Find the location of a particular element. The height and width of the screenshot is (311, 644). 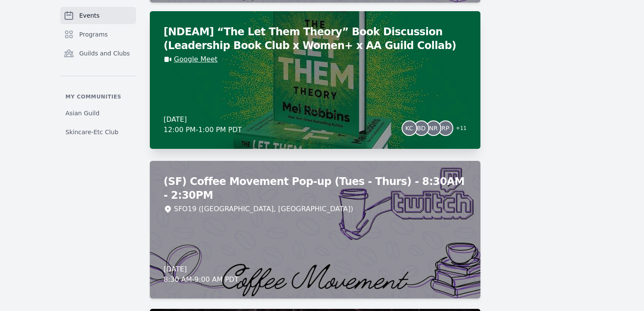

span: Asian Guild is located at coordinates (82, 113).